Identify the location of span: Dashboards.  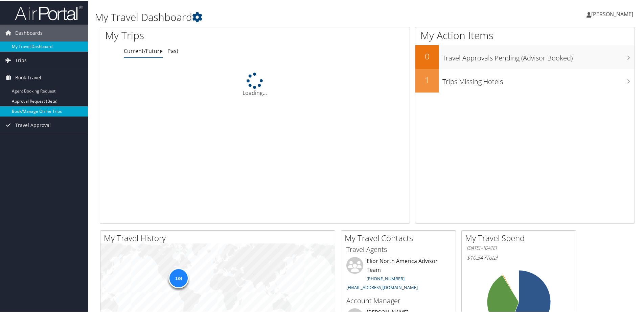
(29, 33).